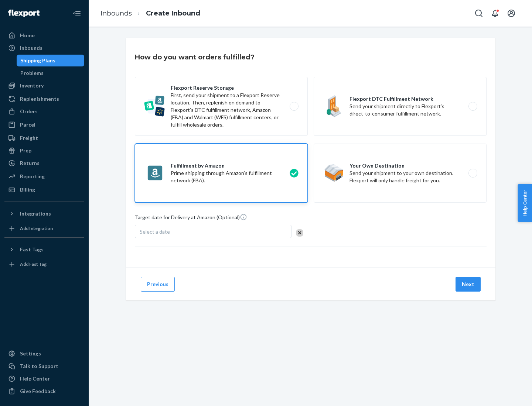 The image size is (532, 406). Describe the element at coordinates (525, 203) in the screenshot. I see `span: Help Center` at that location.